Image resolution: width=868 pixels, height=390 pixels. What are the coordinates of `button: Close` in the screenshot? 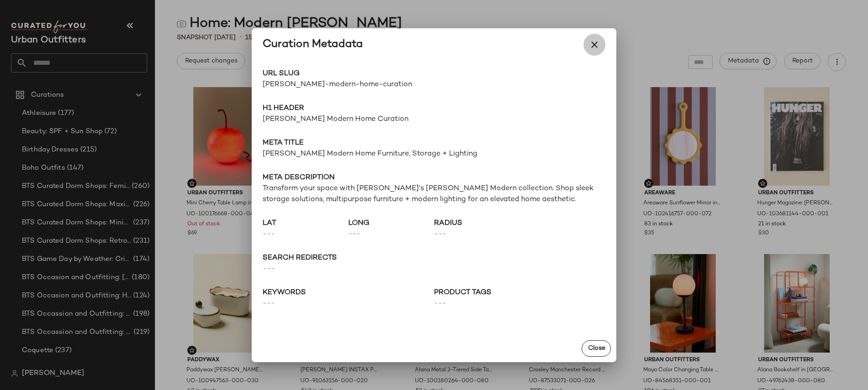 It's located at (596, 349).